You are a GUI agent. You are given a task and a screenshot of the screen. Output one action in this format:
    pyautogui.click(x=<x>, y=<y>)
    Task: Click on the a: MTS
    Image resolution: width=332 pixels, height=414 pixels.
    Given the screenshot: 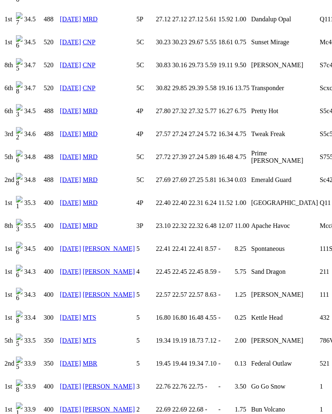 What is the action you would take?
    pyautogui.click(x=89, y=317)
    